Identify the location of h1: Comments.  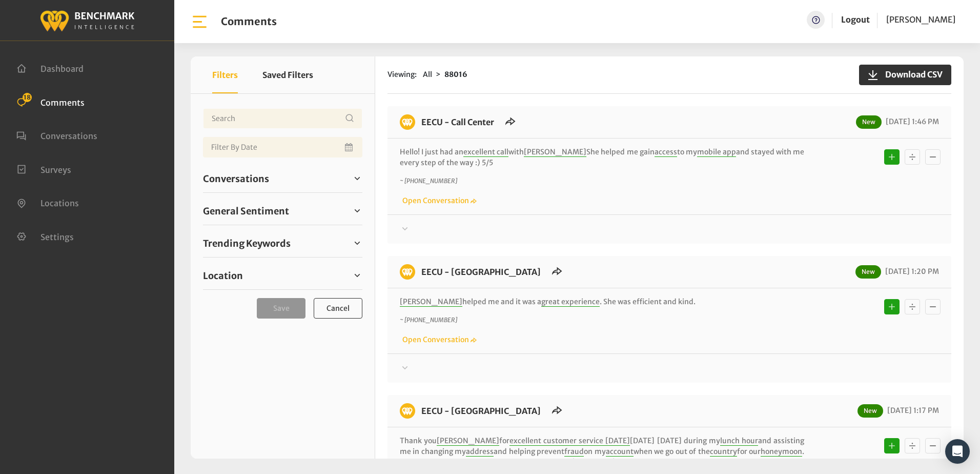
(248, 22).